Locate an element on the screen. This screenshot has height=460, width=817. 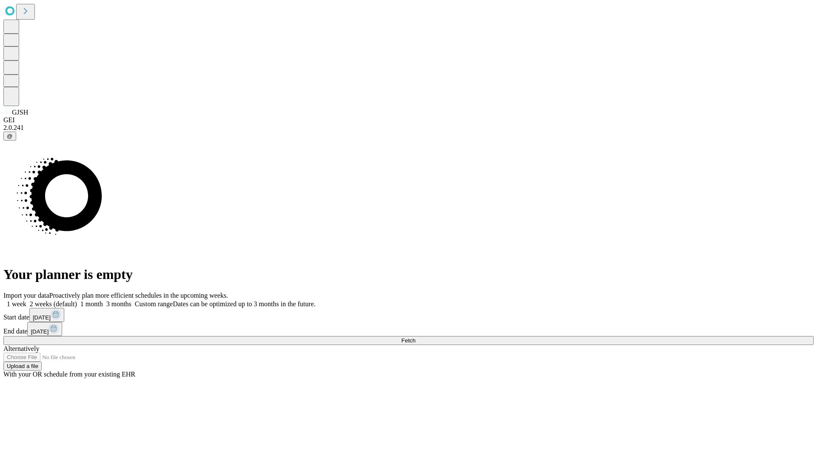
h1: Your planner is empty is located at coordinates (409, 274).